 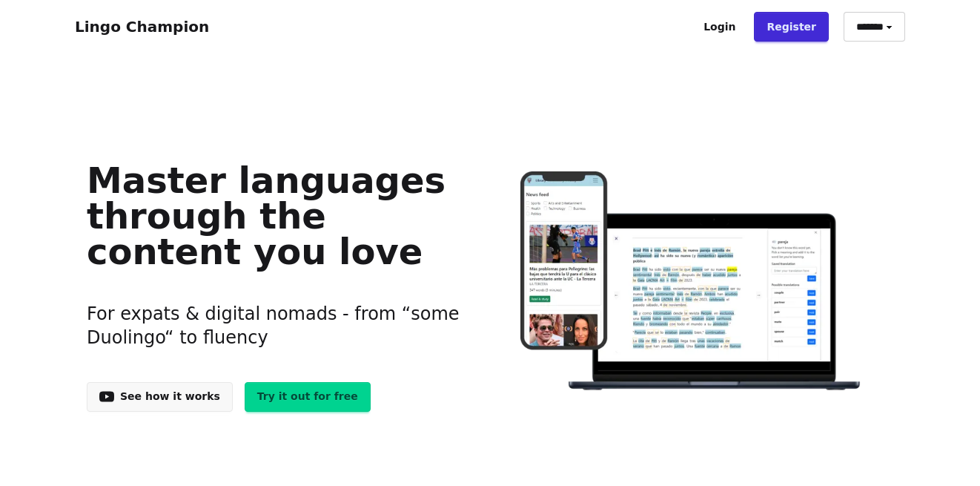 What do you see at coordinates (692, 282) in the screenshot?
I see `img: Learn languages online` at bounding box center [692, 282].